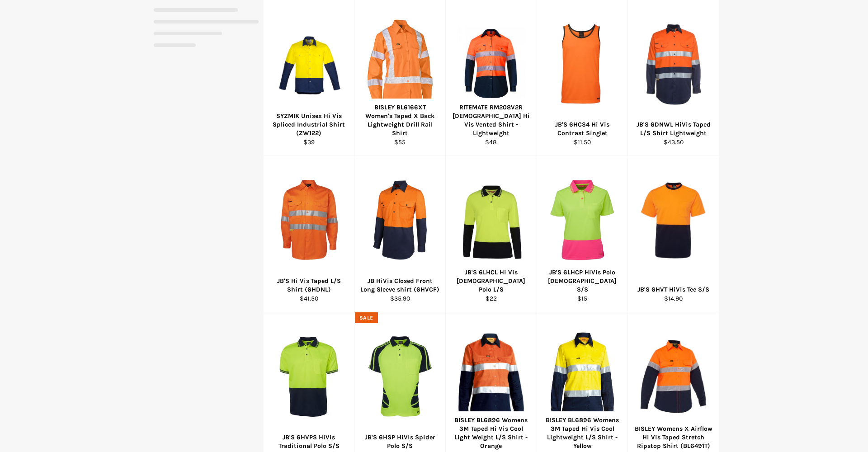  I want to click on img: SYZMIK ZW122 Unisex Hi Vis Spliced Industrial Shirt - Workin Gear, so click(309, 64).